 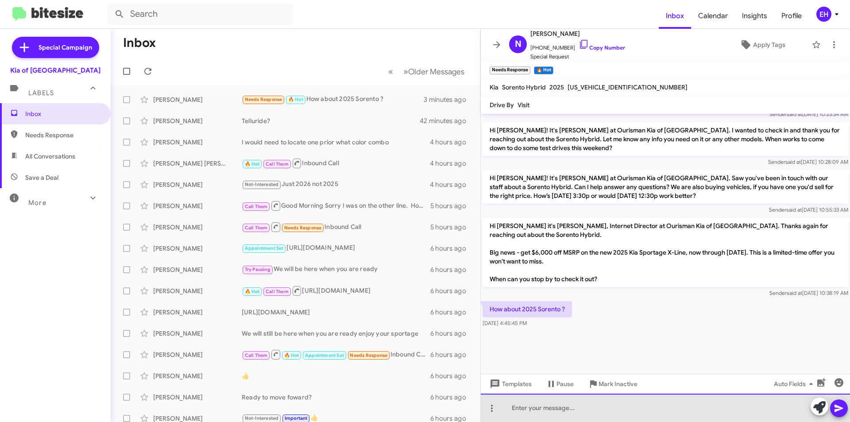 I want to click on a: Special Campaign, so click(x=55, y=47).